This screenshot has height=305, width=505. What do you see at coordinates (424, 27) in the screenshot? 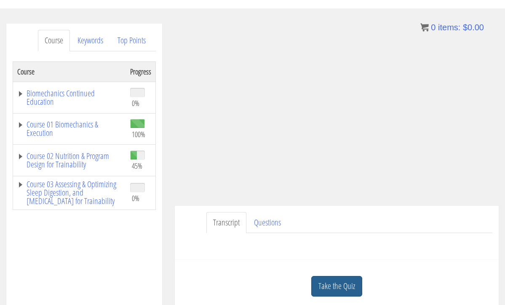
I see `img: icon11.png` at bounding box center [424, 27].